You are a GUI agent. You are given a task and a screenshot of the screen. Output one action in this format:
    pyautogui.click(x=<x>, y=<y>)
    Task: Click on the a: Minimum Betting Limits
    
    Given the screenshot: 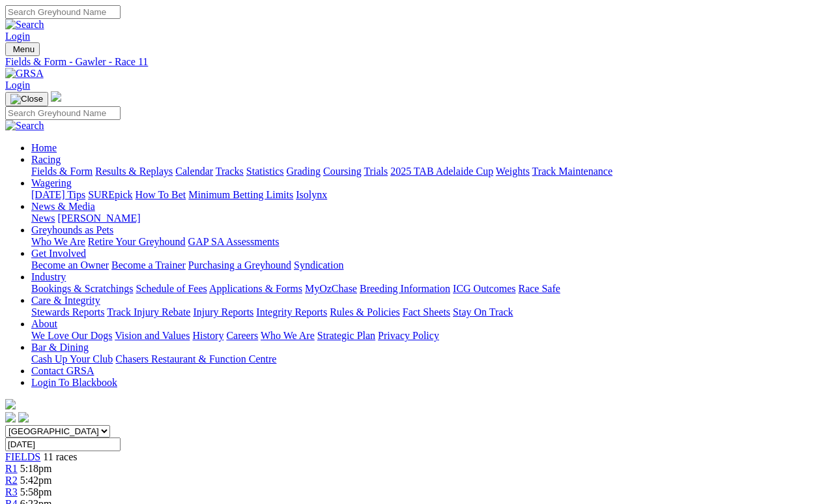 What is the action you would take?
    pyautogui.click(x=240, y=194)
    